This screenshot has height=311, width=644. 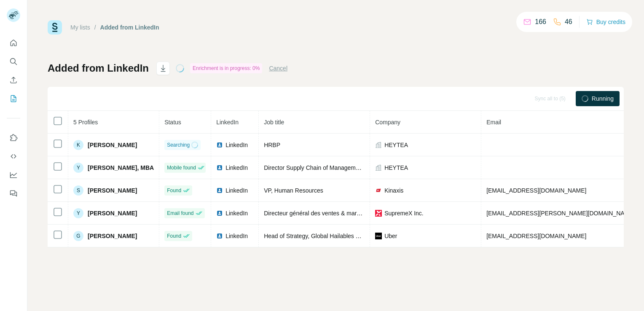 What do you see at coordinates (173, 123) in the screenshot?
I see `span: Status` at bounding box center [173, 123].